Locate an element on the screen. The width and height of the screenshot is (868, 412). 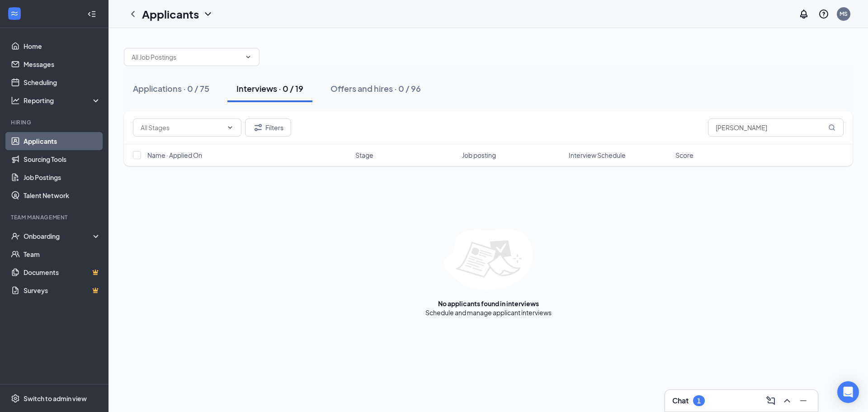
svg: Notifications is located at coordinates (804, 14).